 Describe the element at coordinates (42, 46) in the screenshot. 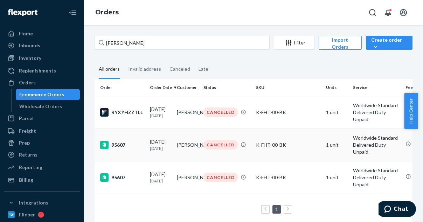

I see `a: Inbounds` at that location.